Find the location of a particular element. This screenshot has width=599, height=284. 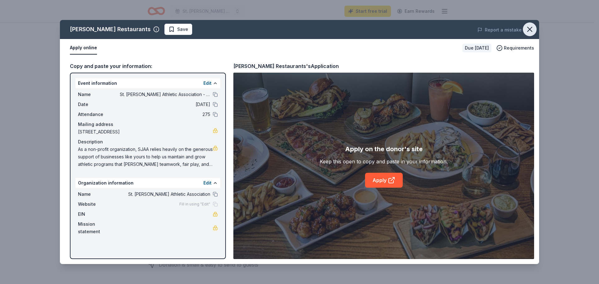

span: EIN is located at coordinates (99, 214).